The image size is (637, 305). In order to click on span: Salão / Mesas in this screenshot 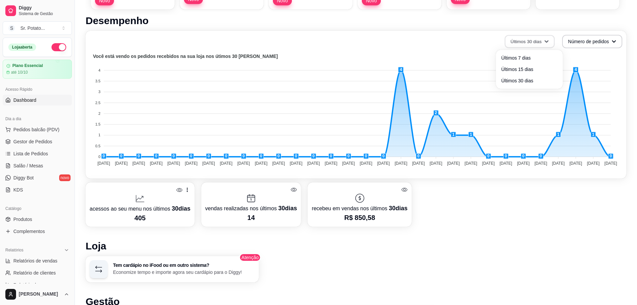, I will do `click(28, 166)`.